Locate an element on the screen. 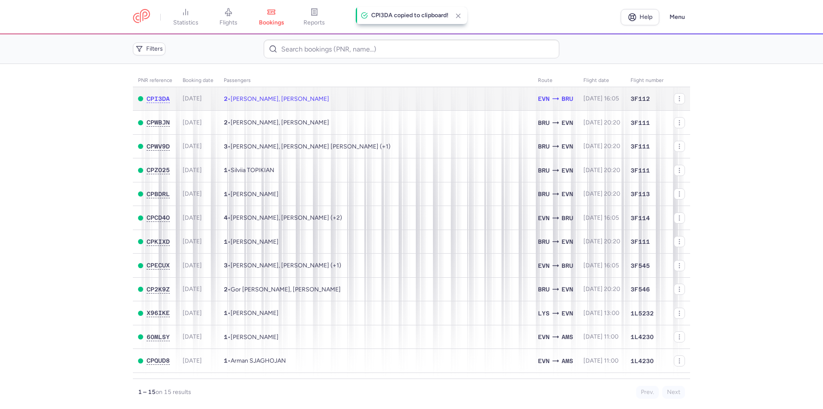 The image size is (823, 409). span: Omid YARMOHAMMADI, Nematollah YARMOHAMMADI, Shima AHMADI, Fahimeh HOSSEINI is located at coordinates (287, 217).